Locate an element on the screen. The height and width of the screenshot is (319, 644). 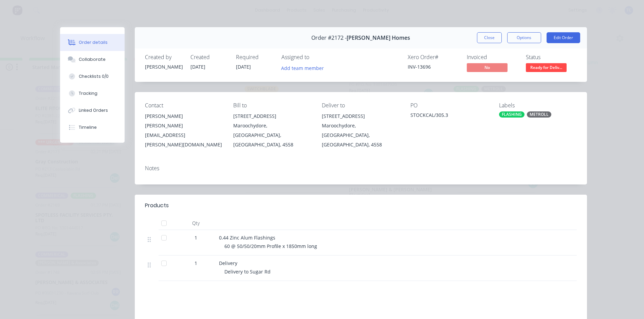
button: Linked Orders is located at coordinates (92, 110).